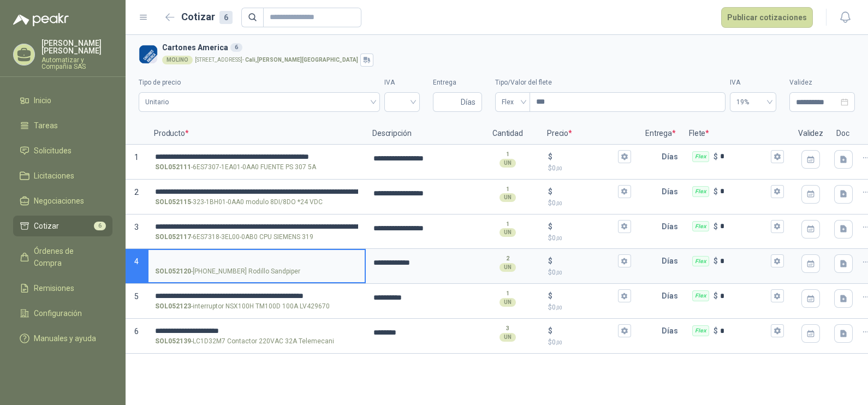 The image size is (868, 405). I want to click on label: Tipo/Valor del flete, so click(610, 82).